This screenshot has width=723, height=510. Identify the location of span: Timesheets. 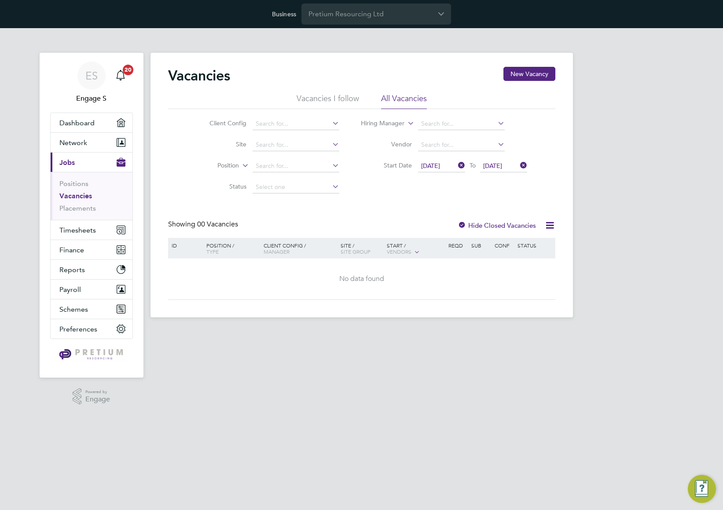
(77, 230).